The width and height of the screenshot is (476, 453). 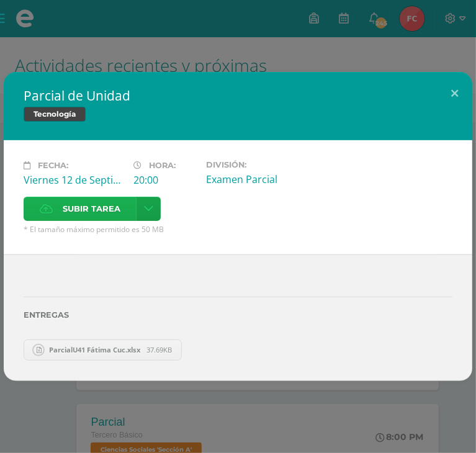 I want to click on div: Examen Parcial, so click(x=256, y=180).